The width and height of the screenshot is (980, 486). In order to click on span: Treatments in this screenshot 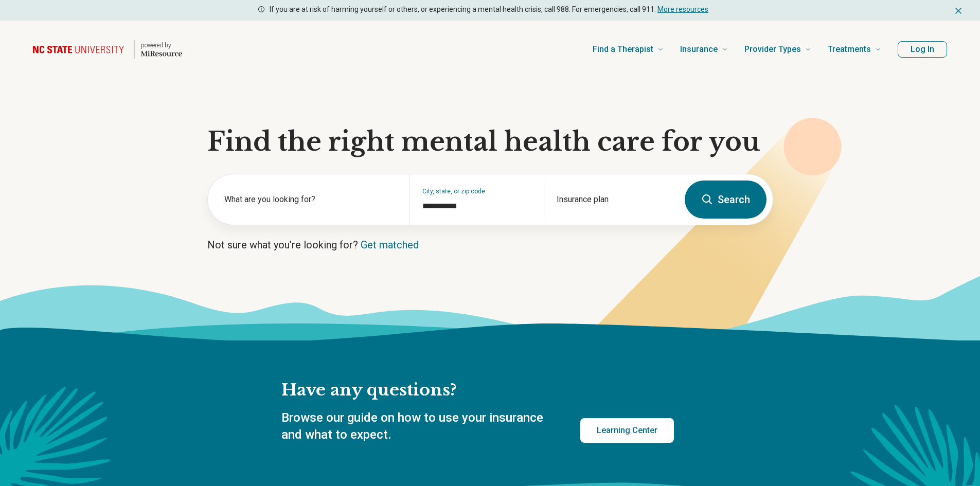, I will do `click(849, 50)`.